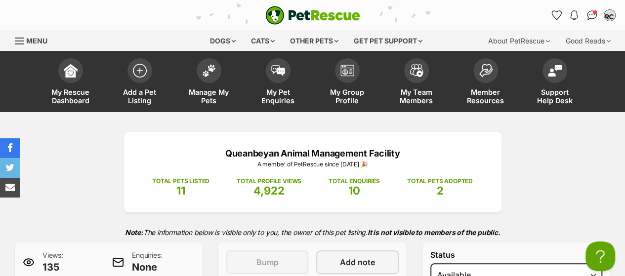 This screenshot has width=625, height=276. I want to click on span: None, so click(147, 267).